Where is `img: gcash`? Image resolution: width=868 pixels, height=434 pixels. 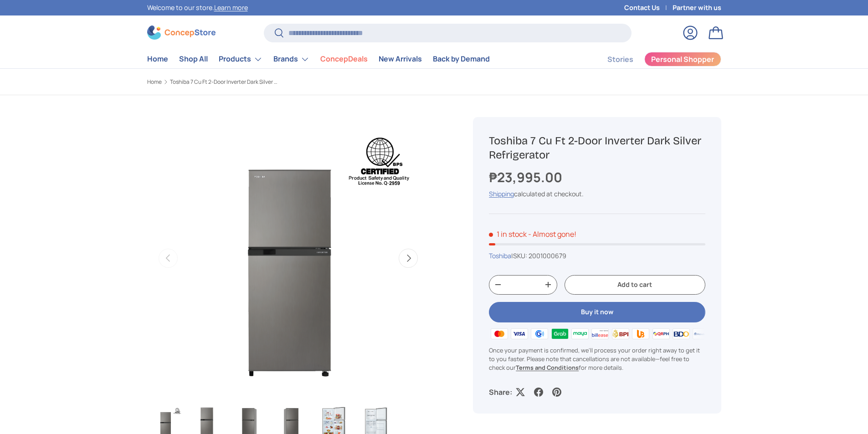 img: gcash is located at coordinates (540, 334).